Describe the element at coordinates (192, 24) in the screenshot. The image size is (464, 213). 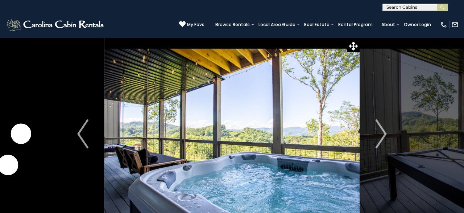
I see `a: My Favs` at that location.